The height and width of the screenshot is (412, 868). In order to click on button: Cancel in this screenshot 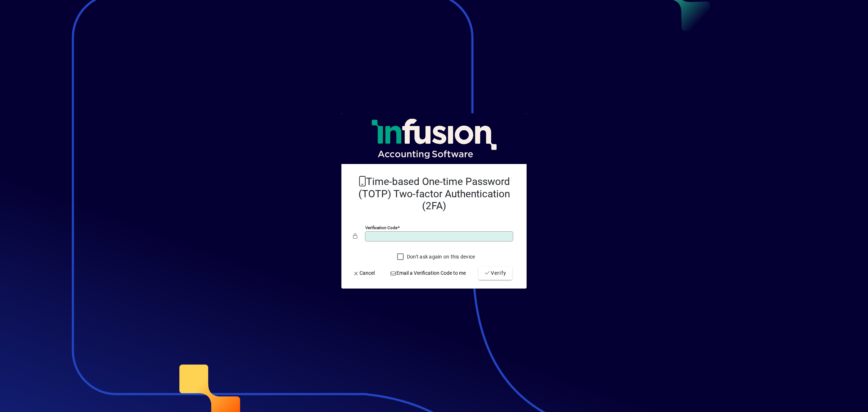, I will do `click(364, 273)`.